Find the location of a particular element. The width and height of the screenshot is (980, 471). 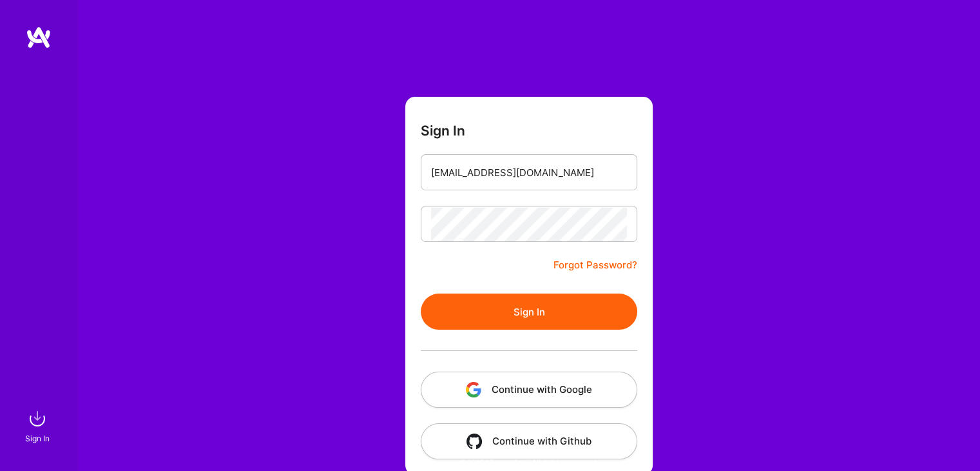

a: Forgot Password? is located at coordinates (595, 265).